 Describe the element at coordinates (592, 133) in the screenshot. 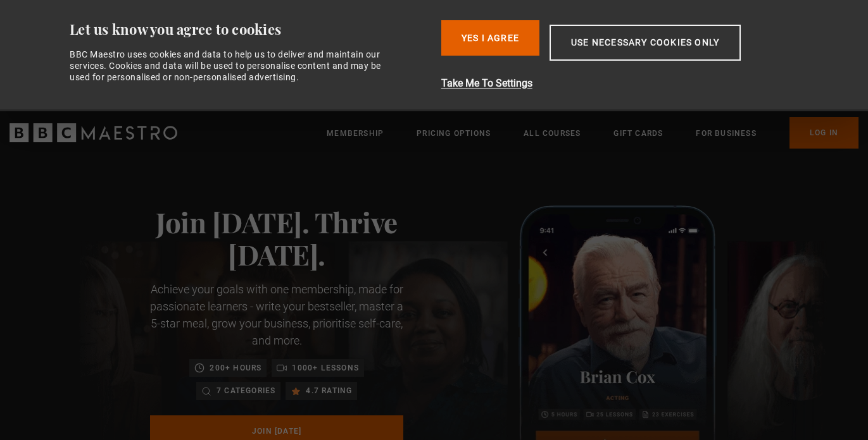

I see `nav: Primary` at that location.